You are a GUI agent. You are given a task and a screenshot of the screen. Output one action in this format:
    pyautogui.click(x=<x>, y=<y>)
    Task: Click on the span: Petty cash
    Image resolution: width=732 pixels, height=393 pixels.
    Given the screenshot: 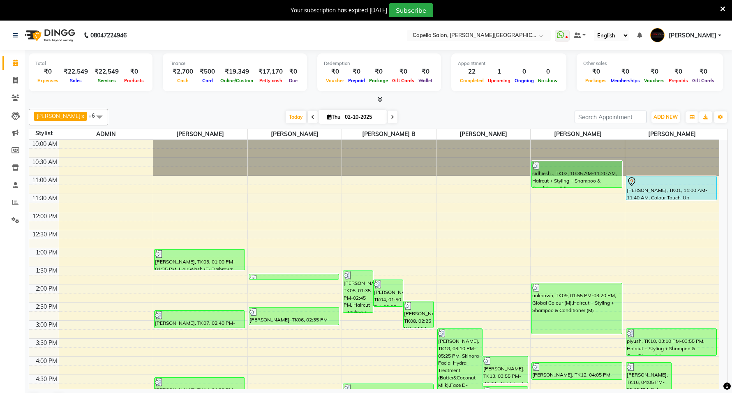 What is the action you would take?
    pyautogui.click(x=271, y=81)
    